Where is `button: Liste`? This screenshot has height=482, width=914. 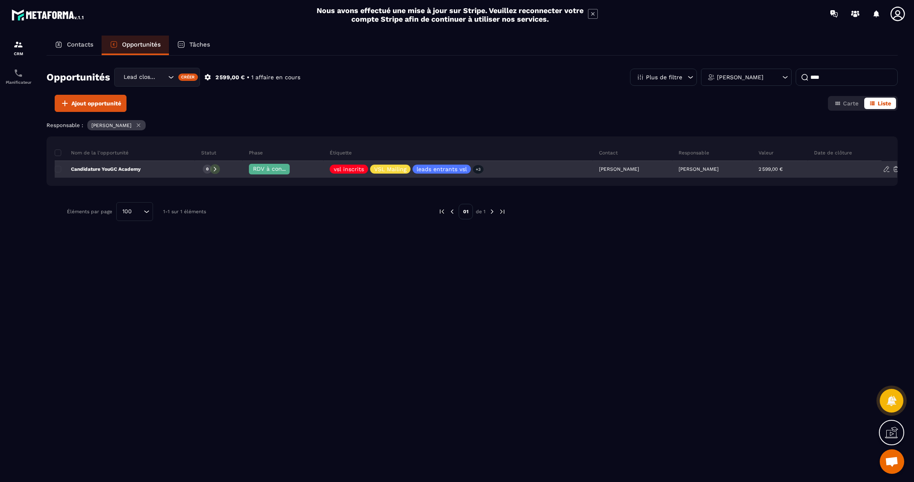
button: Liste is located at coordinates (880, 103).